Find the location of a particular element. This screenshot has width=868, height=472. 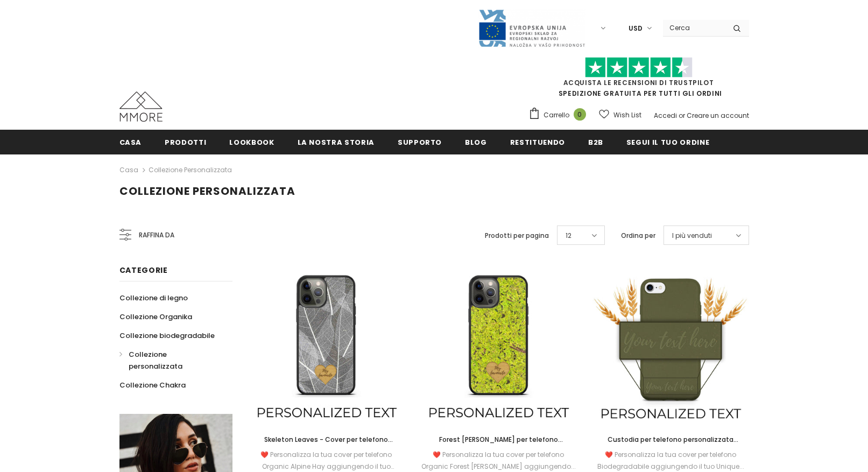

span: Restituendo is located at coordinates (538, 142).